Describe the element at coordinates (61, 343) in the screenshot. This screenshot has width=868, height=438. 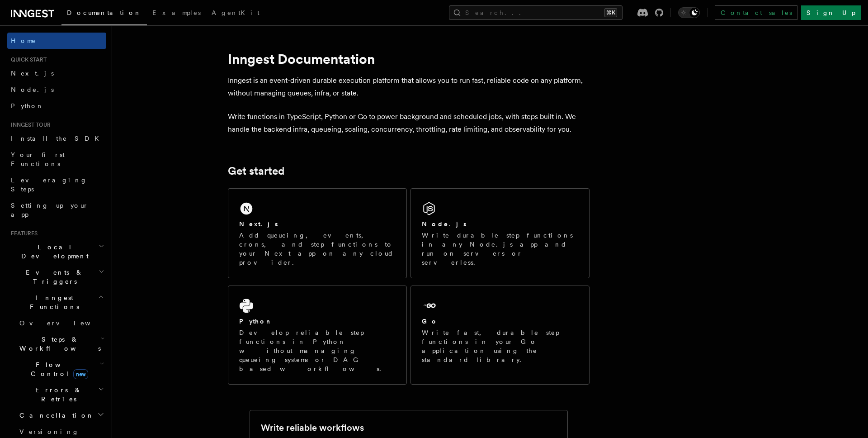
I see `button: Steps & Workflows` at that location.